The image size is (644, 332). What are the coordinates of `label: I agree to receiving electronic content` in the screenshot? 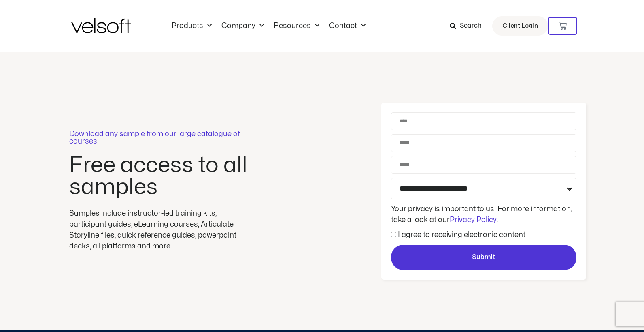 It's located at (461, 234).